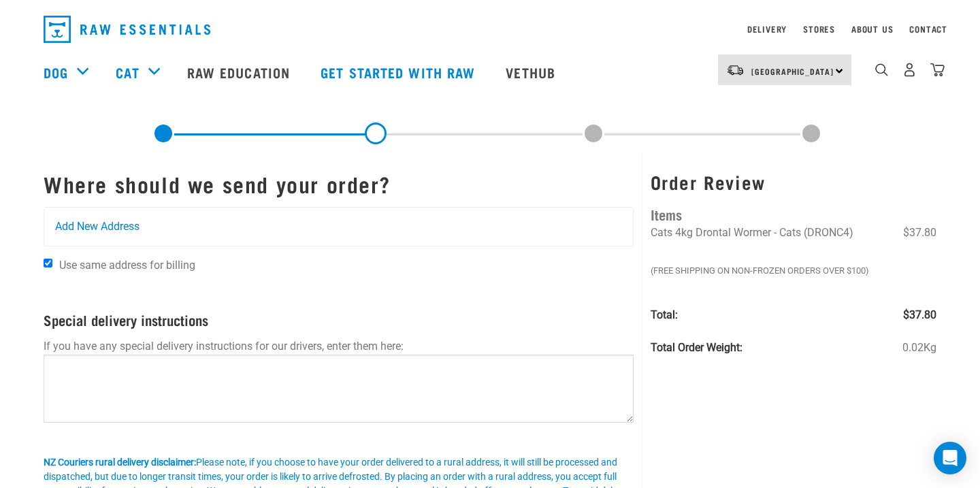 This screenshot has width=980, height=488. What do you see at coordinates (339, 184) in the screenshot?
I see `h1: Where should we send your order?` at bounding box center [339, 184].